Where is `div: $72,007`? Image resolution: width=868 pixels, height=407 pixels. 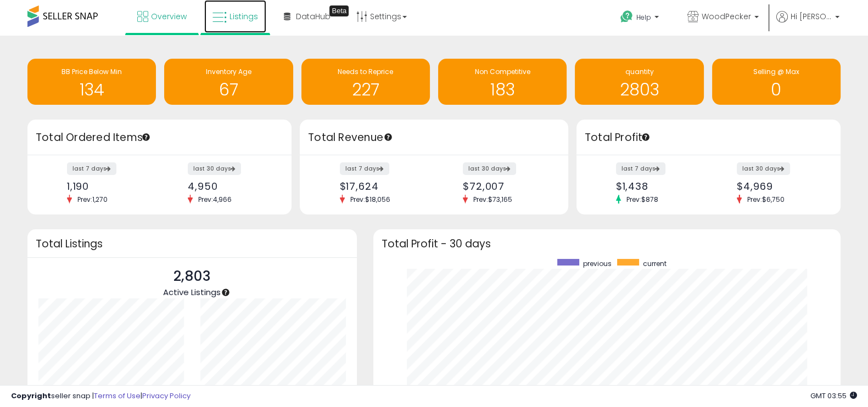
div: $72,007 is located at coordinates (506, 186).